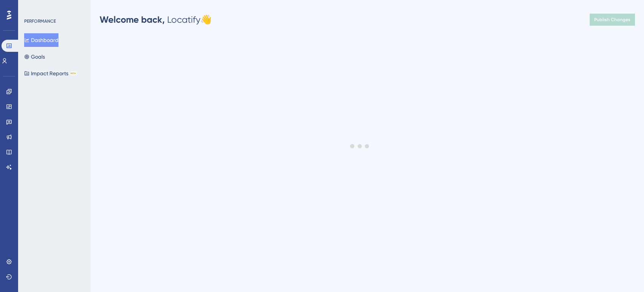  Describe the element at coordinates (612, 20) in the screenshot. I see `button: Publish Changes` at that location.